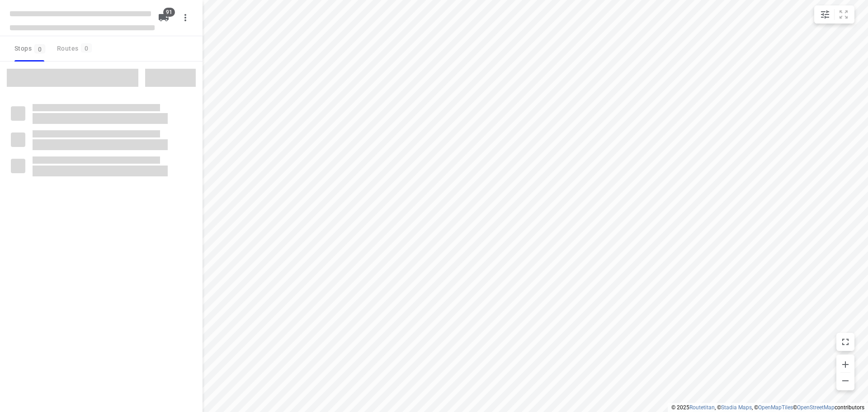 The image size is (868, 412). I want to click on div: small contained button group, so click(834, 14).